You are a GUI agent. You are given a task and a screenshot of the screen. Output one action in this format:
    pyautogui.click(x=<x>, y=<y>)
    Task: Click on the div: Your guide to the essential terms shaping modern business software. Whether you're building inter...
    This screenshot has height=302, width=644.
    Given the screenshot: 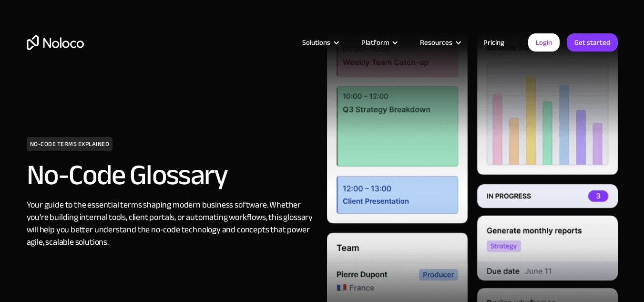 What is the action you would take?
    pyautogui.click(x=173, y=224)
    